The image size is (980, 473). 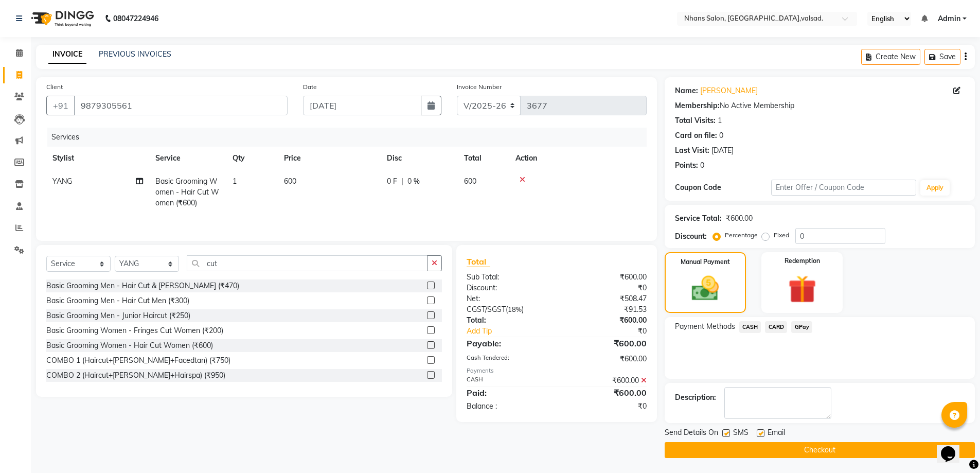 What do you see at coordinates (698, 219) in the screenshot?
I see `div: Service Total:` at bounding box center [698, 219].